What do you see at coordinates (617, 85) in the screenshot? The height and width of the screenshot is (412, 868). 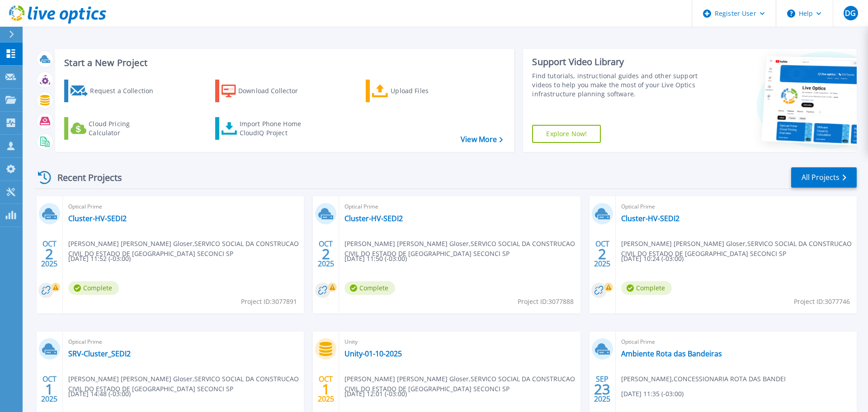 I see `div: Find tutorials, instructional guides and other support videos to help you make the most of your L...` at bounding box center [617, 85].